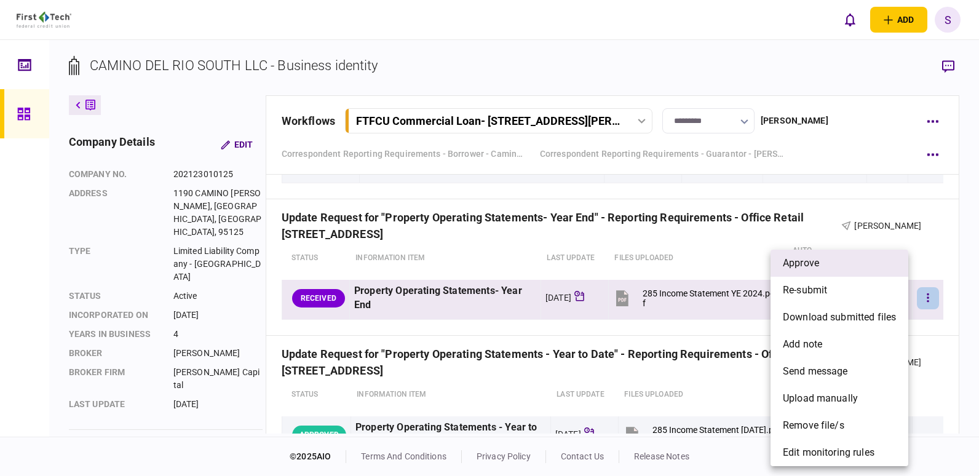 This screenshot has height=476, width=979. Describe the element at coordinates (828, 453) in the screenshot. I see `span: edit monitoring rules` at that location.